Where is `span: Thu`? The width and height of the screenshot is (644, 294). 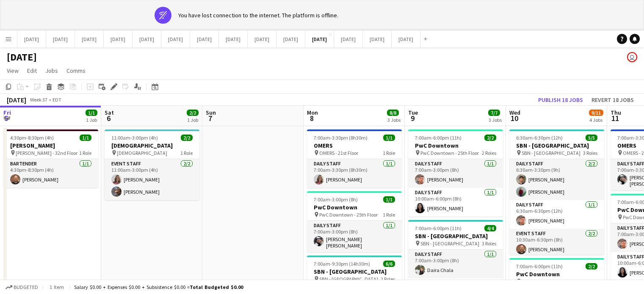
span: Thu is located at coordinates (615, 113).